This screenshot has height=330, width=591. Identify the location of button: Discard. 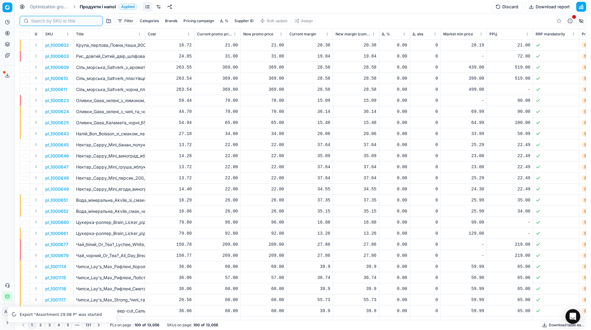
(507, 7).